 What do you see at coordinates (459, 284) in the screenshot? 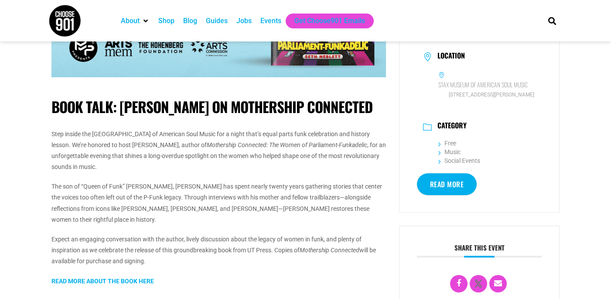
I see `a: Share on Facebook` at bounding box center [459, 284].